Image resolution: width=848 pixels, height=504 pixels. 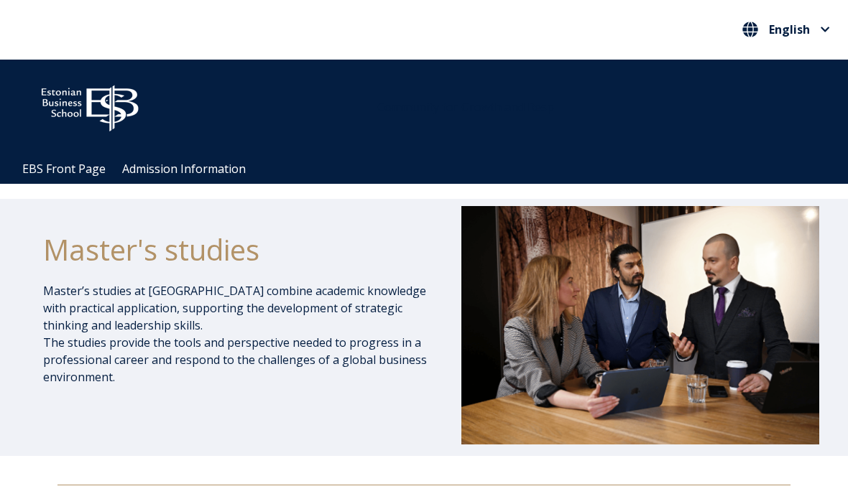 What do you see at coordinates (184, 169) in the screenshot?
I see `a: Admission Information` at bounding box center [184, 169].